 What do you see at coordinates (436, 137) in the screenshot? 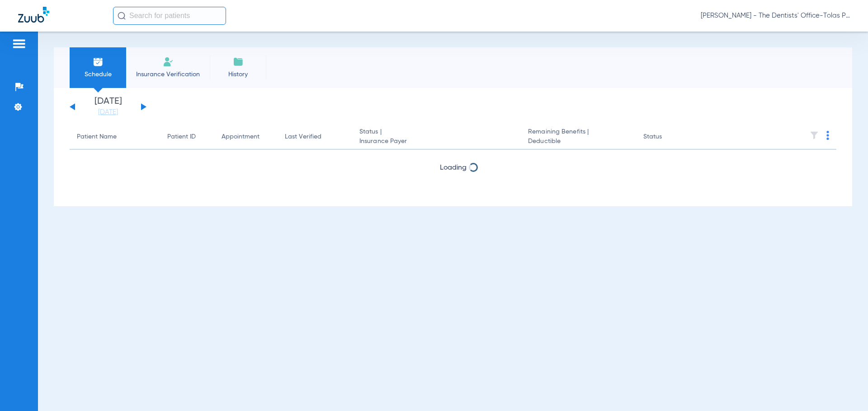
I see `th: Status |` at bounding box center [436, 137].